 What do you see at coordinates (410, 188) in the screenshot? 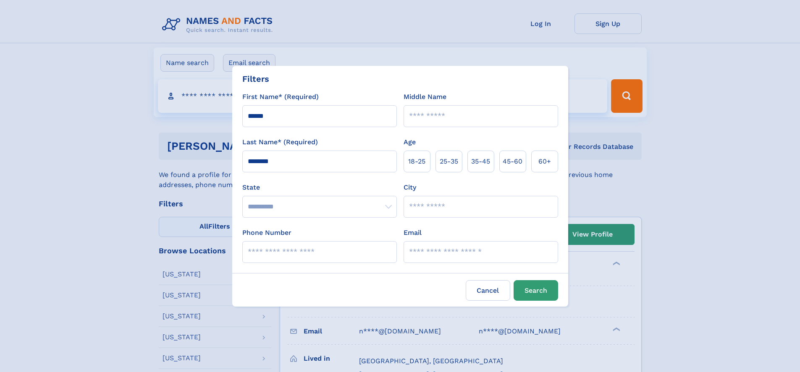
I see `label: City` at bounding box center [410, 188].